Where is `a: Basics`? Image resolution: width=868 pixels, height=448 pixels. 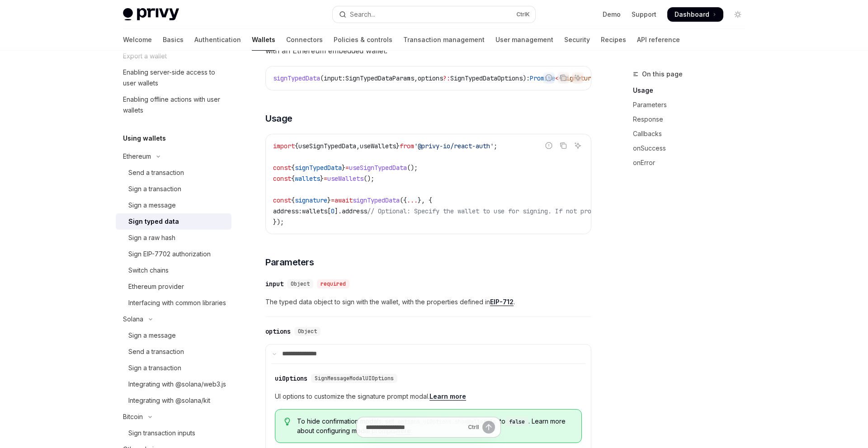 a: Basics is located at coordinates (173, 40).